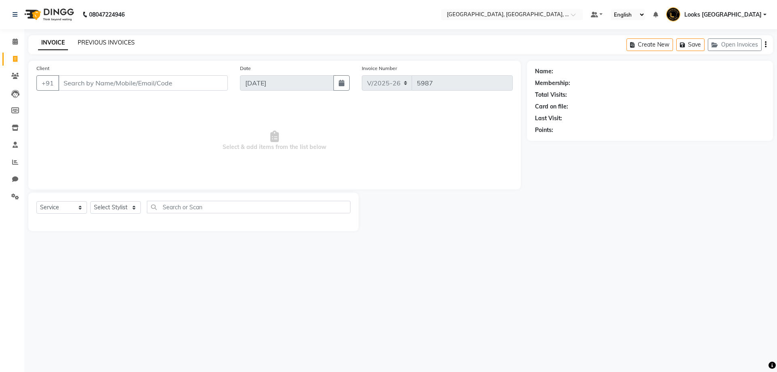  I want to click on a: INVOICE, so click(53, 43).